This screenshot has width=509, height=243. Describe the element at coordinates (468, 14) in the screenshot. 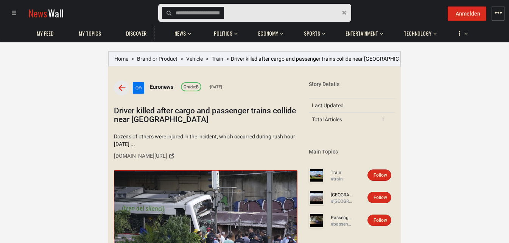

I see `span: Anmelden` at that location.